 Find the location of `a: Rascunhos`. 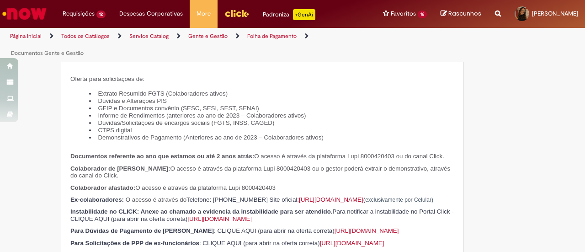

a: Rascunhos is located at coordinates (461, 14).